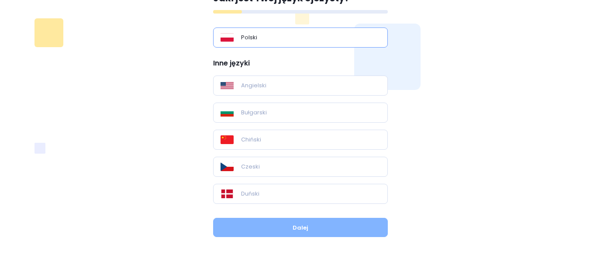 This screenshot has width=590, height=265. What do you see at coordinates (227, 167) in the screenshot?
I see `img: Flag_of_the_Czech_Republic.svg` at bounding box center [227, 167].